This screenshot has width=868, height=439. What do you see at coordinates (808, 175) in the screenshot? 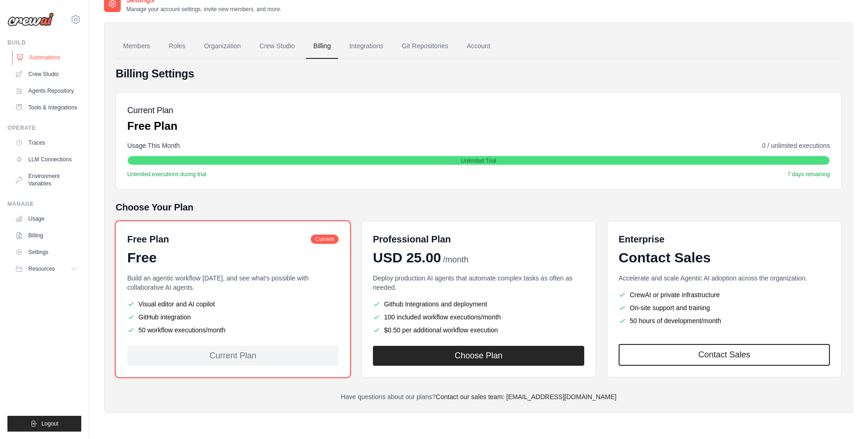
I see `span: 7 days remaining` at bounding box center [808, 175].